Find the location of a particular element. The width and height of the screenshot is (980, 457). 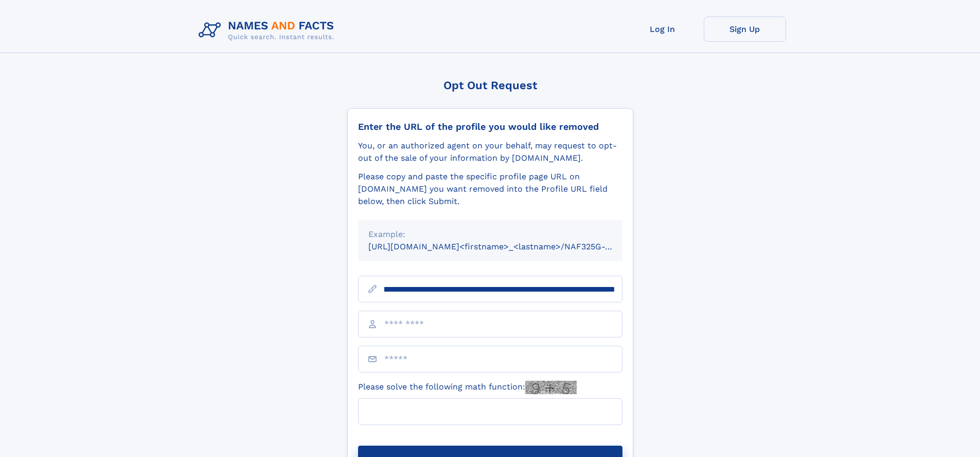

a: Sign Up is located at coordinates (745, 29).